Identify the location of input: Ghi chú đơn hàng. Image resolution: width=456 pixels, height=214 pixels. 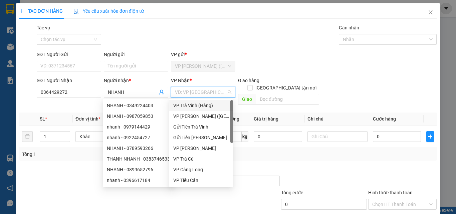
(149, 181).